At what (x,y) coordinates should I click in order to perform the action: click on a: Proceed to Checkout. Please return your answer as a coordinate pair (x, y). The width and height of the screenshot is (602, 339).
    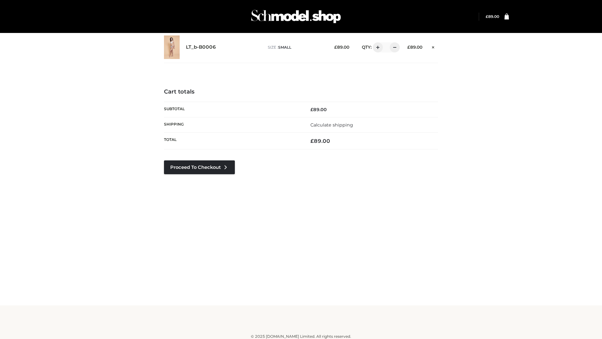
    Looking at the image, I should click on (200, 167).